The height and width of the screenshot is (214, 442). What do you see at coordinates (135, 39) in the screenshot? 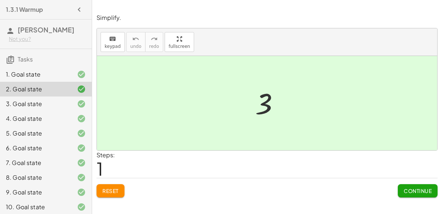
I see `i: undo` at bounding box center [135, 39].